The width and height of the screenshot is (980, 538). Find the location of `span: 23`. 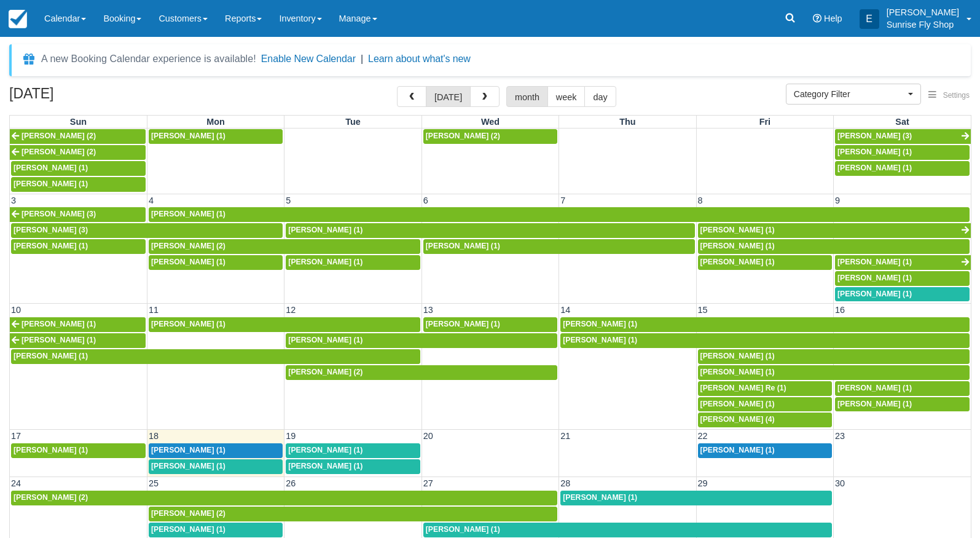

span: 23 is located at coordinates (840, 436).